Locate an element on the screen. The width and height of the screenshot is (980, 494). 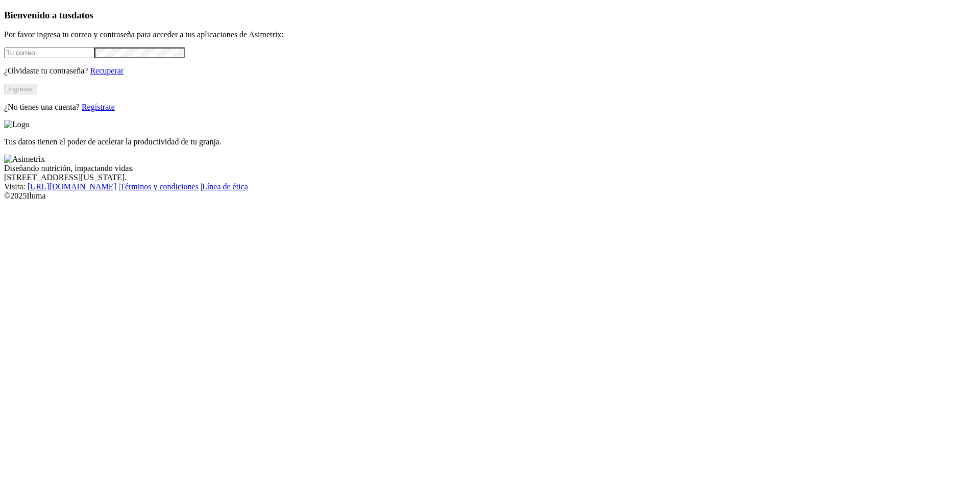
input: Tu correo is located at coordinates (49, 52).